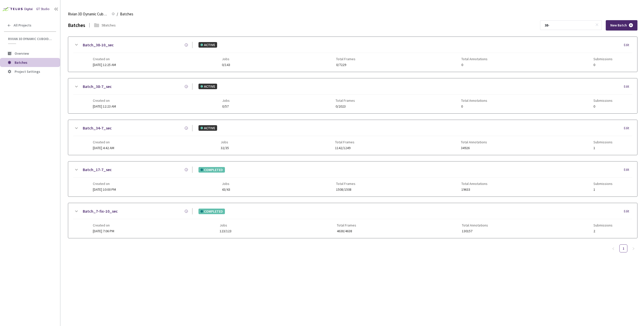  What do you see at coordinates (623, 249) in the screenshot?
I see `li: 1` at bounding box center [623, 249].